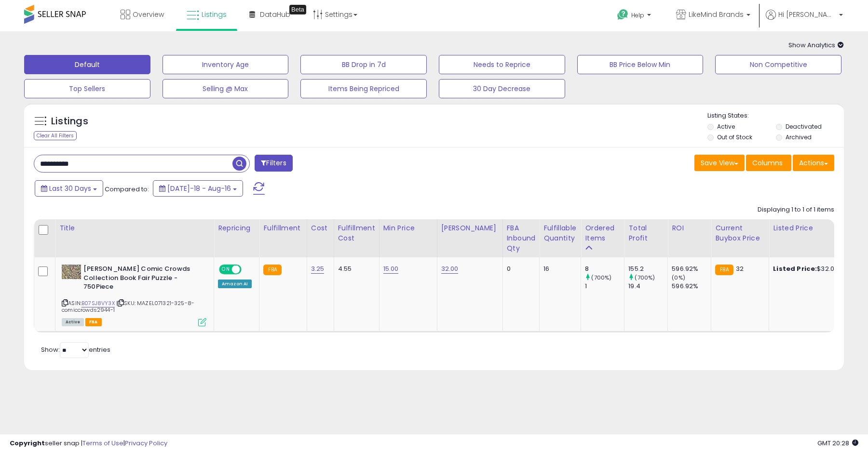 The height and width of the screenshot is (453, 868). What do you see at coordinates (55, 136) in the screenshot?
I see `div: Clear All Filters` at bounding box center [55, 136].